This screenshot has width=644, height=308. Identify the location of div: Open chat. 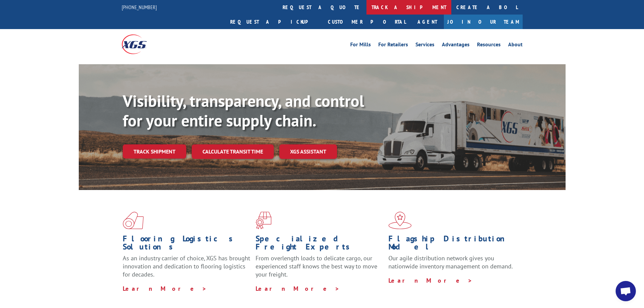
(626, 291).